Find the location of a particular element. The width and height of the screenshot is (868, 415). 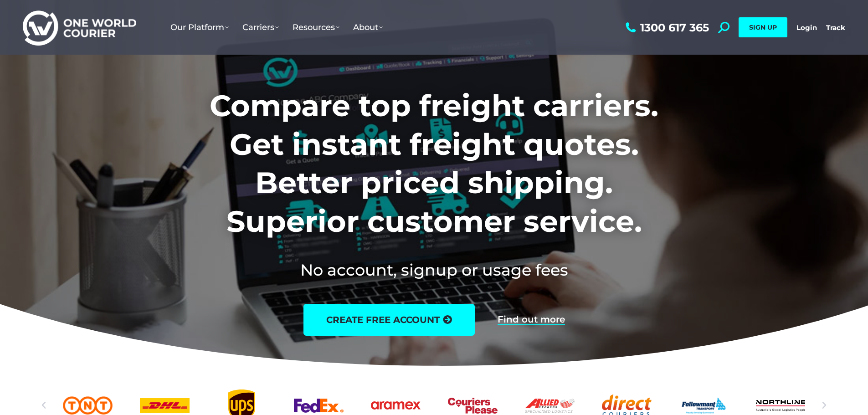

a: Our Platform is located at coordinates (200, 27).